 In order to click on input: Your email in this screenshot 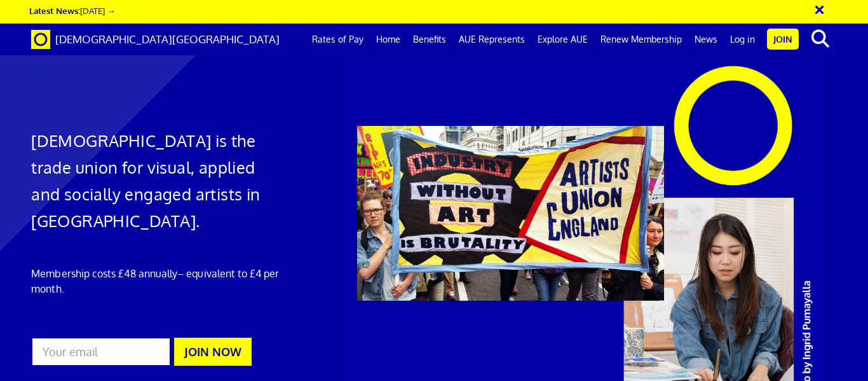, I will do `click(101, 351)`.